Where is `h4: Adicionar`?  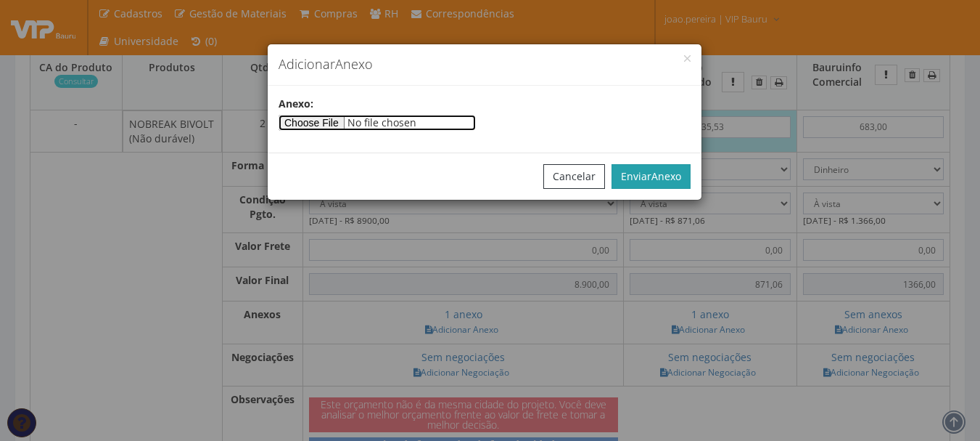 h4: Adicionar is located at coordinates (485, 65).